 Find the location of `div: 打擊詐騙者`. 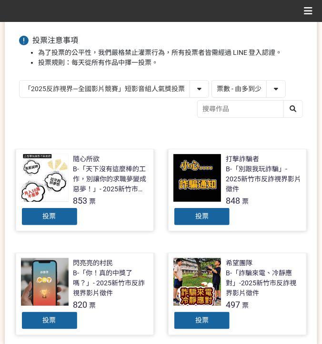

div: 打擊詐騙者 is located at coordinates (243, 159).